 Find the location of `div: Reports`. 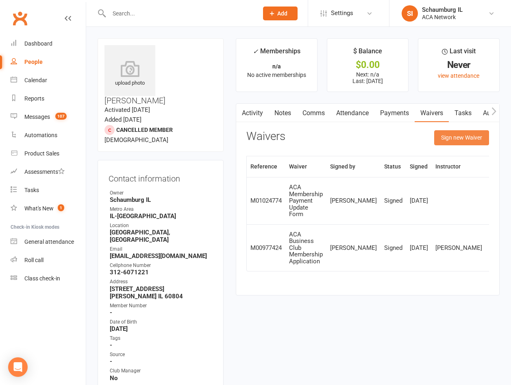

div: Reports is located at coordinates (34, 98).